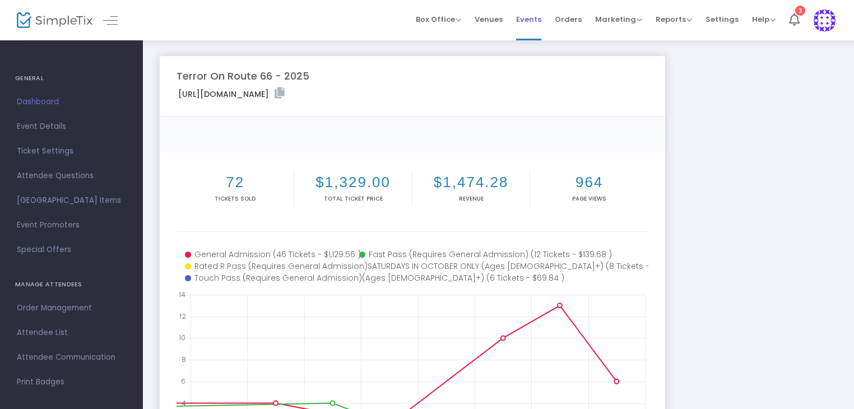 Image resolution: width=854 pixels, height=409 pixels. I want to click on span: Settings, so click(722, 19).